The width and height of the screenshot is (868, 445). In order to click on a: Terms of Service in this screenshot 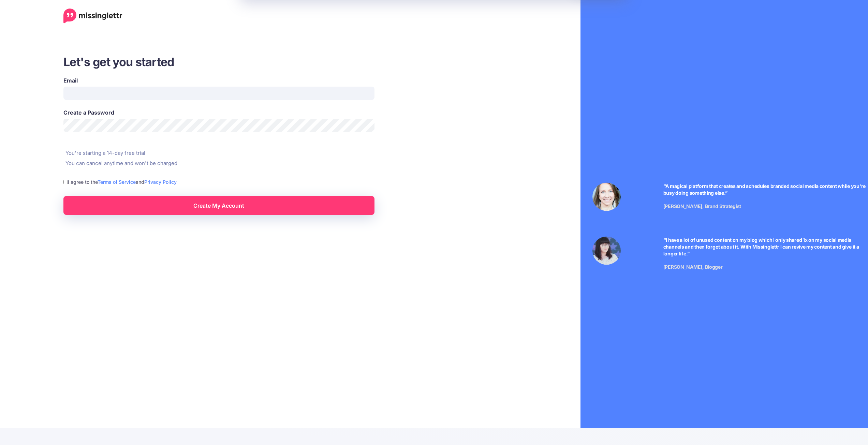, I will do `click(117, 181)`.